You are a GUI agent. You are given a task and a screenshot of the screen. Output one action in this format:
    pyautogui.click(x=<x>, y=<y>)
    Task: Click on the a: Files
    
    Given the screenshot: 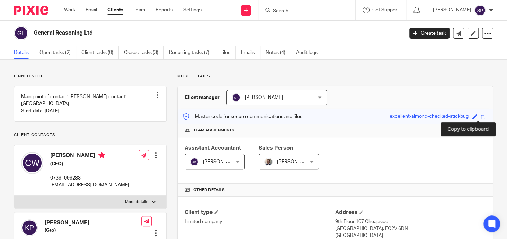 What is the action you would take?
    pyautogui.click(x=228, y=53)
    